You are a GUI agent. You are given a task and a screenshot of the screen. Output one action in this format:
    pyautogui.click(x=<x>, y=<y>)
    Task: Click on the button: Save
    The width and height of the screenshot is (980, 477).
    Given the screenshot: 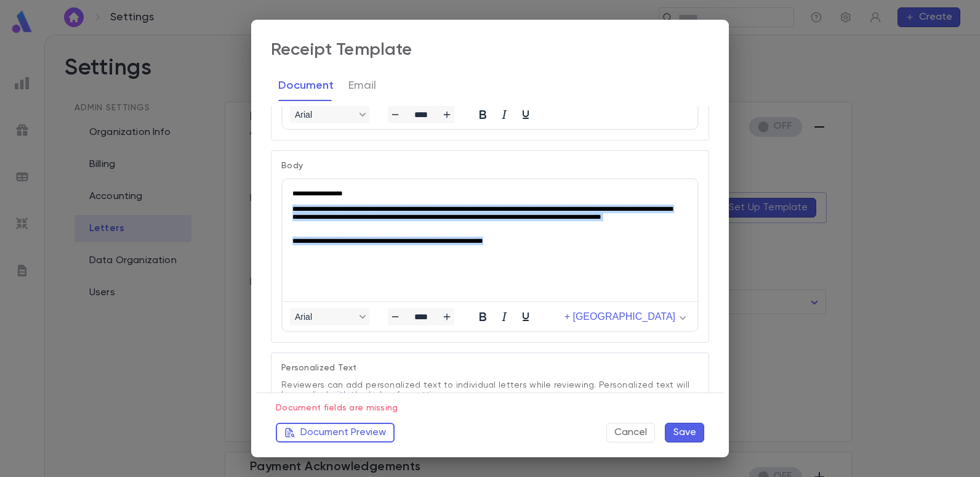 What is the action you would take?
    pyautogui.click(x=685, y=432)
    